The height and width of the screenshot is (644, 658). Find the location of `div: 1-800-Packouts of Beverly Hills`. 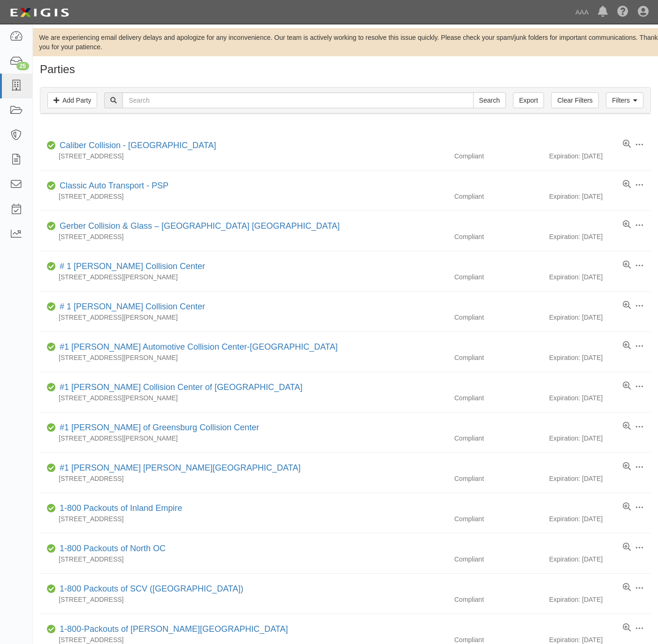

div: 1-800-Packouts of Beverly Hills is located at coordinates (171, 630).